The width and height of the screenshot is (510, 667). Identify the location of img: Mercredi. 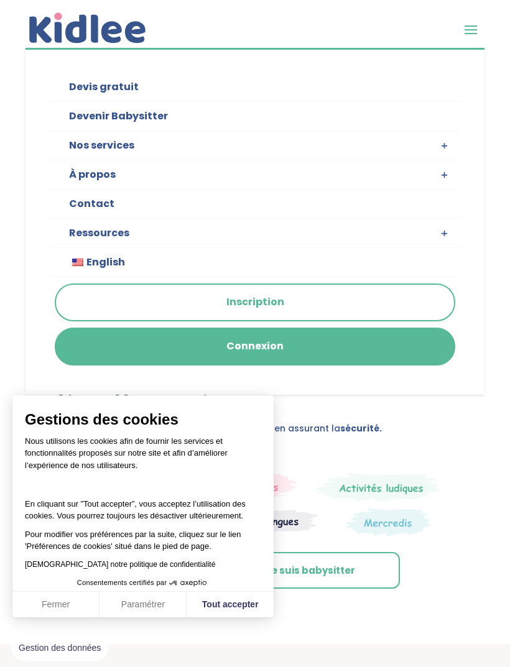
(377, 487).